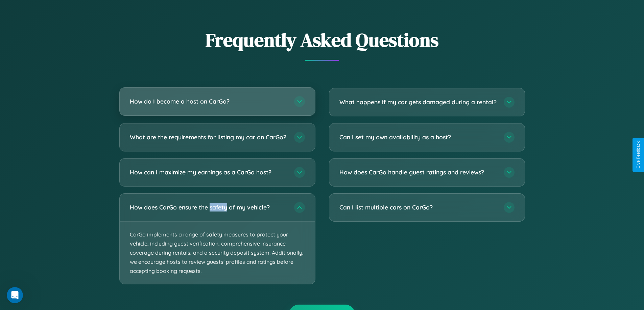  What do you see at coordinates (322, 40) in the screenshot?
I see `h2: Frequently Asked Questions` at bounding box center [322, 40].